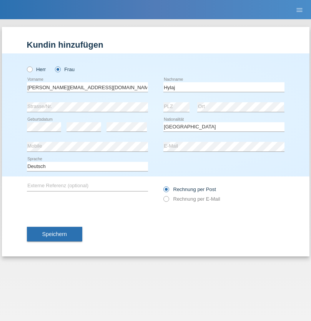  What do you see at coordinates (156, 45) in the screenshot?
I see `h1: Kundin hinzufügen` at bounding box center [156, 45].